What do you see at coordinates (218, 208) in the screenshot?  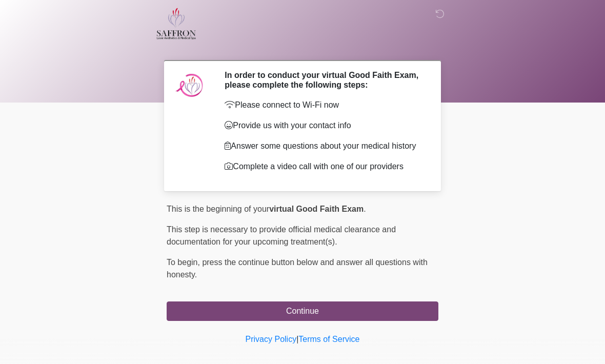 I see `span: This is the beginning of your` at bounding box center [218, 208].